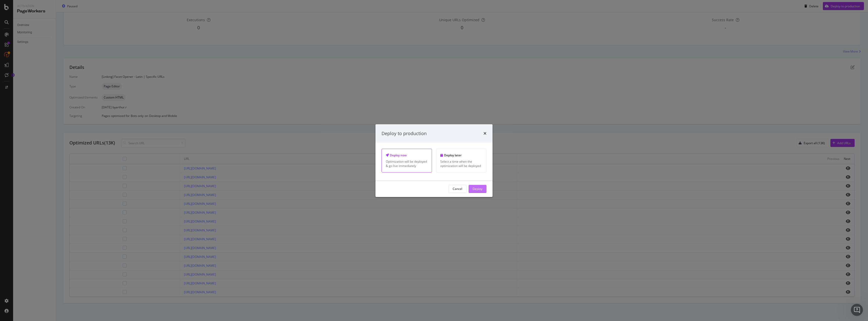  Describe the element at coordinates (478, 189) in the screenshot. I see `button: Deploy` at that location.